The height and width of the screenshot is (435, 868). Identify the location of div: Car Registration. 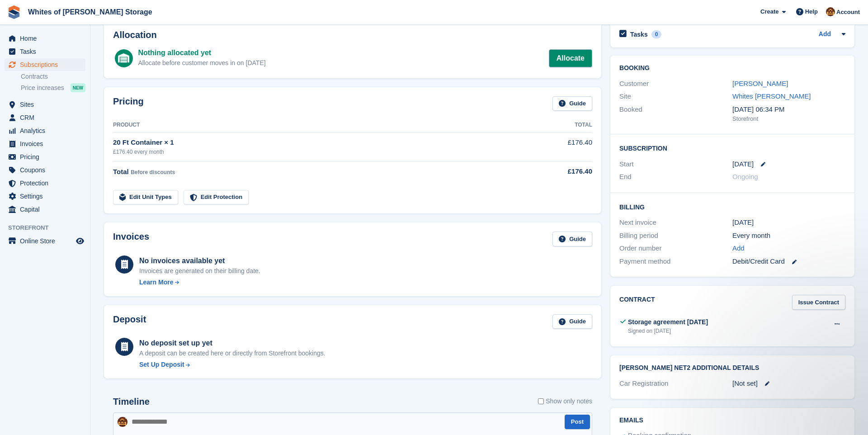
(676, 383).